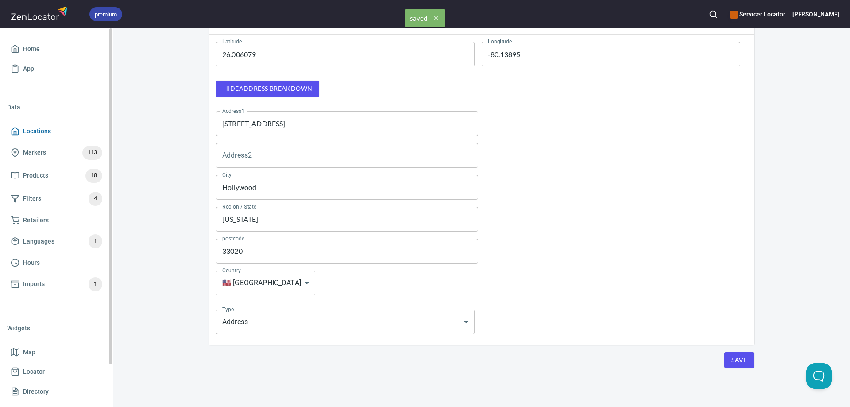 The height and width of the screenshot is (407, 850). I want to click on span: Imports, so click(34, 284).